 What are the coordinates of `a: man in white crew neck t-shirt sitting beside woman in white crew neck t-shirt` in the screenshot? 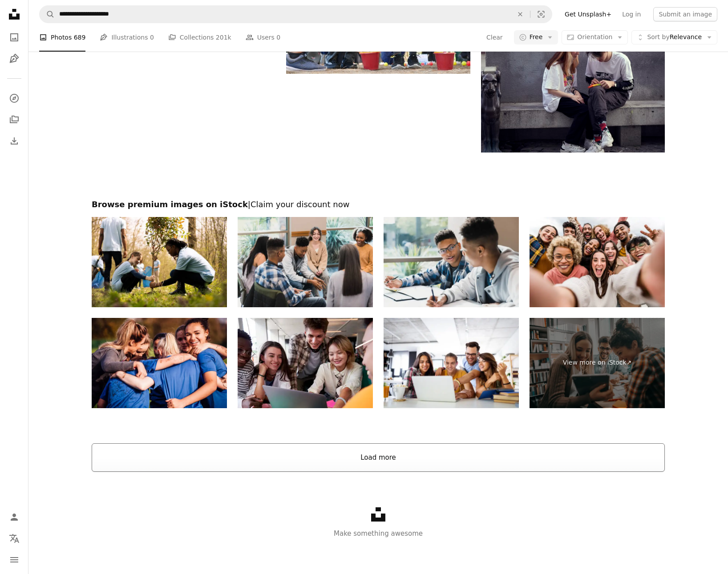 It's located at (573, 91).